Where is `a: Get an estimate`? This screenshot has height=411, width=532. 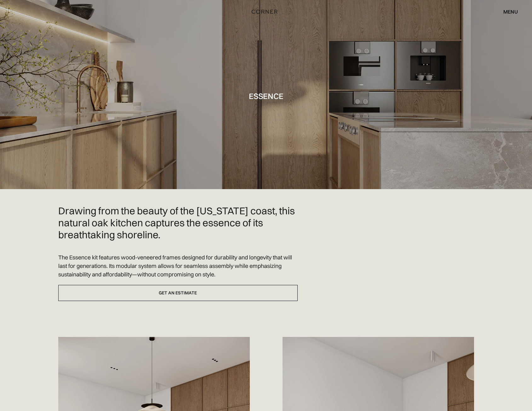
a: Get an estimate is located at coordinates (178, 292).